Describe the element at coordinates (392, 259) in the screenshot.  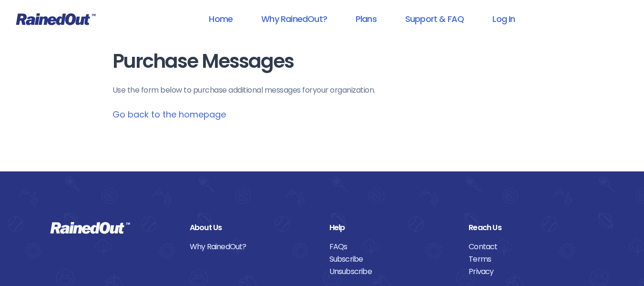
I see `a: Subscribe` at that location.